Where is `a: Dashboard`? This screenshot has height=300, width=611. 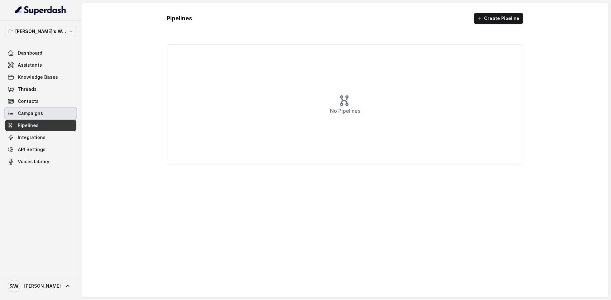
a: Dashboard is located at coordinates (41, 53).